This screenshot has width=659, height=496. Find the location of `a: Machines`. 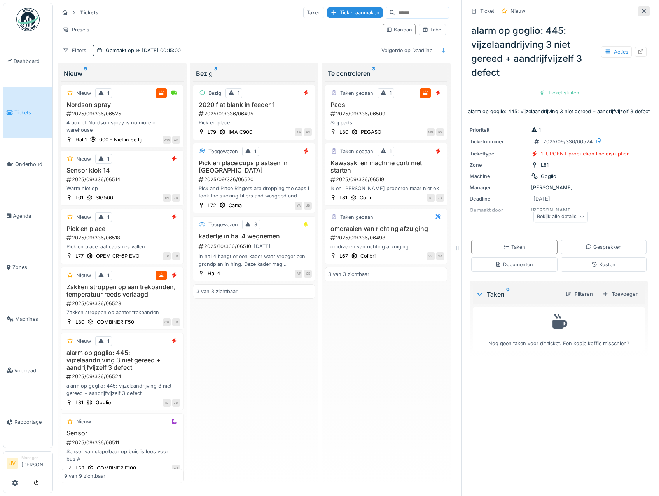

a: Machines is located at coordinates (28, 319).